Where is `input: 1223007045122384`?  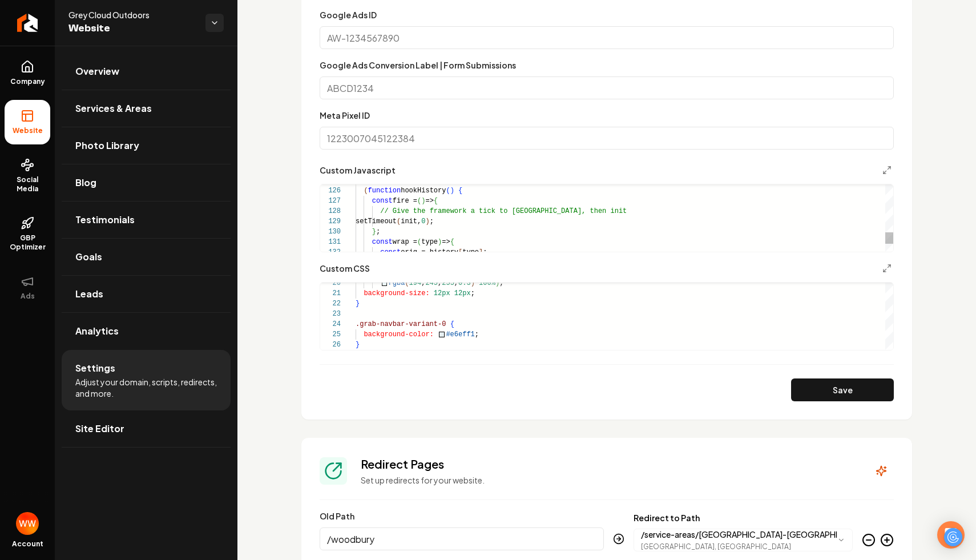
input: 1223007045122384 is located at coordinates (607, 138).